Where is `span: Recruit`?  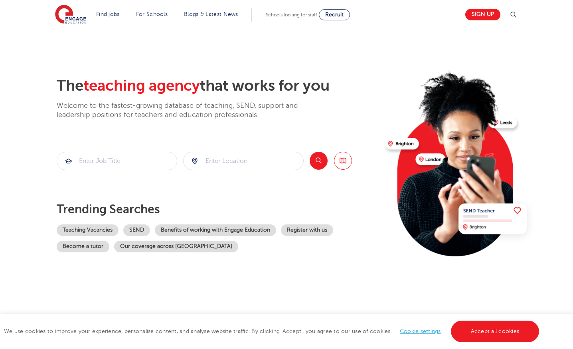 span: Recruit is located at coordinates (335, 14).